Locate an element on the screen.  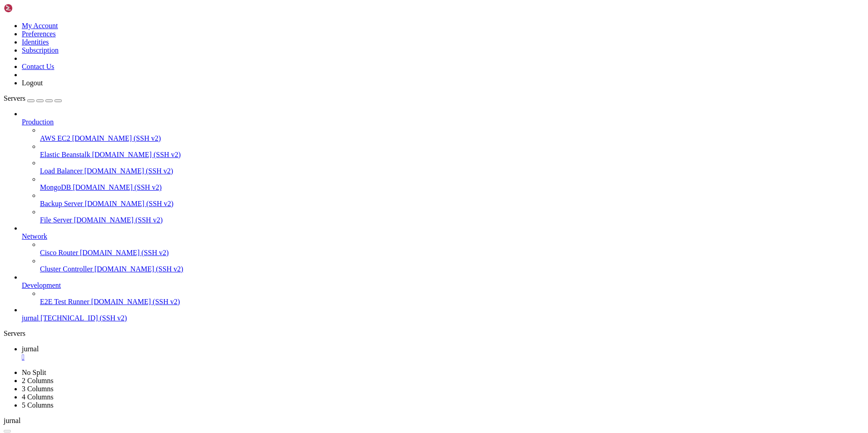
div: Servers is located at coordinates (434, 334).